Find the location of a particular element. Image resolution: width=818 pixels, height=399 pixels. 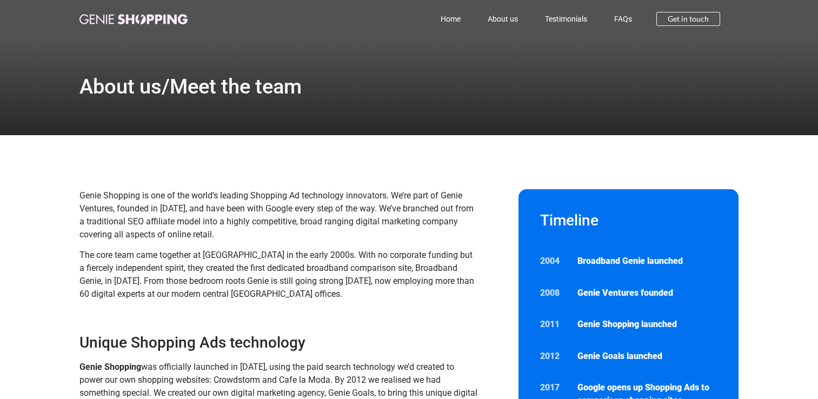

p: Broadband Genie launched is located at coordinates (647, 261).